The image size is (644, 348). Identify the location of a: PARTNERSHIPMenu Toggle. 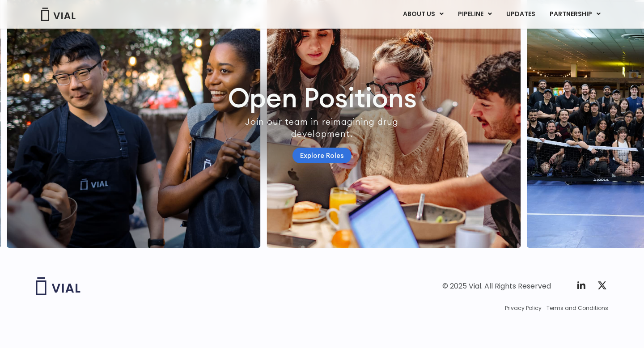
(575, 14).